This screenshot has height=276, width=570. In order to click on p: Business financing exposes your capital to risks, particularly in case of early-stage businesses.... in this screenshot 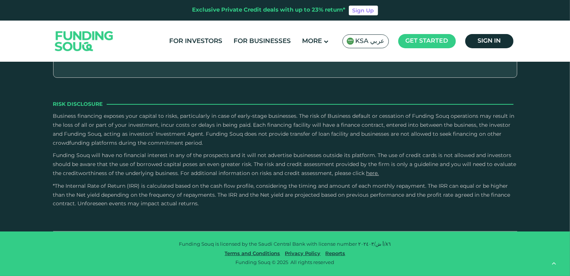, I will do `click(285, 130)`.